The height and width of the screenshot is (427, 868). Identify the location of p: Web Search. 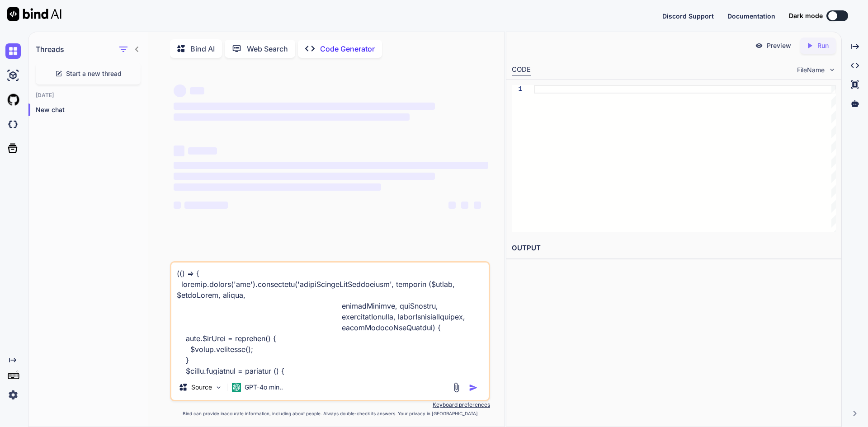
(267, 49).